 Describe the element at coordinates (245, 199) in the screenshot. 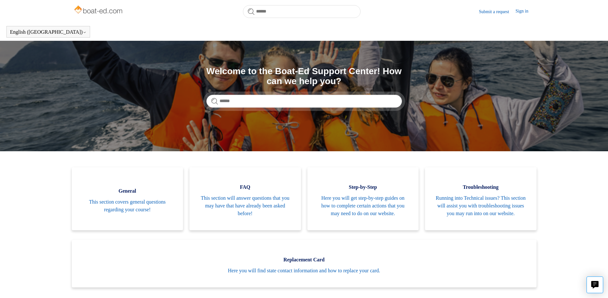

I see `a: FAQ This section will answer questions that you may have that have already been asked before!` at that location.